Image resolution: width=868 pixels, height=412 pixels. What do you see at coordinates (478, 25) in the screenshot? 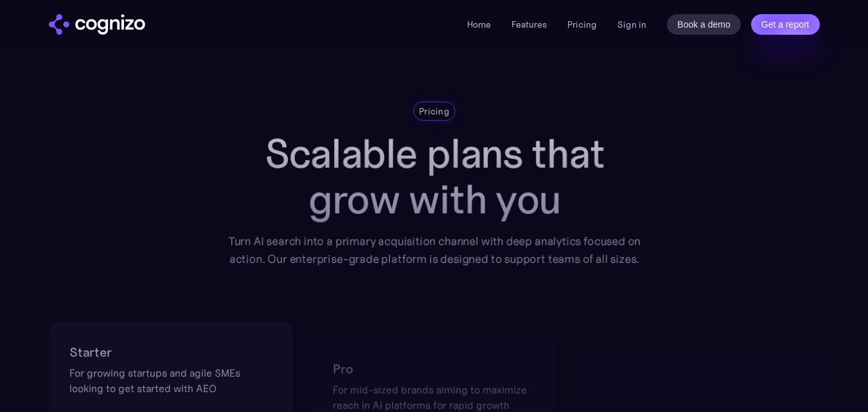
I see `a: Home` at bounding box center [478, 25].